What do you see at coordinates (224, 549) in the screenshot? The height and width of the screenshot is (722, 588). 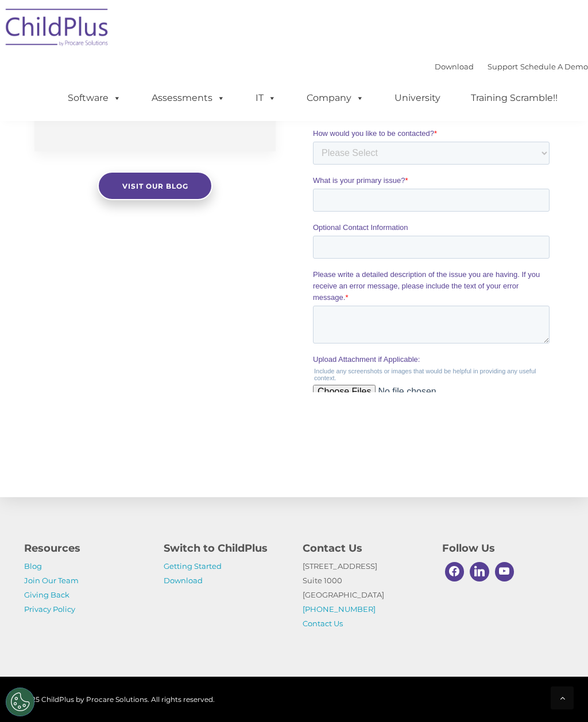 I see `h4: Switch to ChildPlus` at bounding box center [224, 549].